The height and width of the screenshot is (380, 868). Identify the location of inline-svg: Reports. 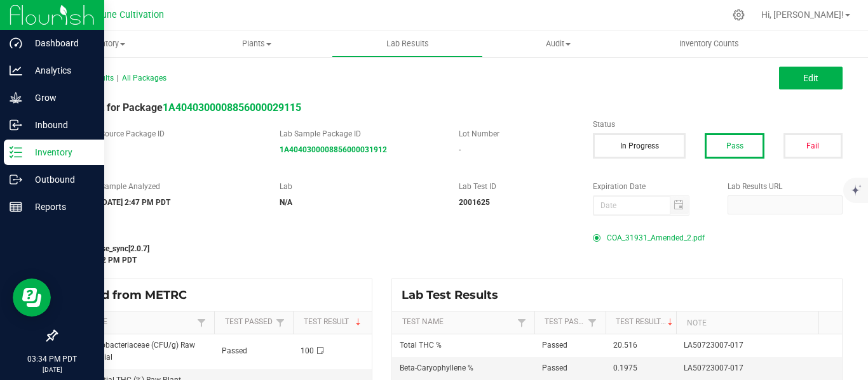
(16, 207).